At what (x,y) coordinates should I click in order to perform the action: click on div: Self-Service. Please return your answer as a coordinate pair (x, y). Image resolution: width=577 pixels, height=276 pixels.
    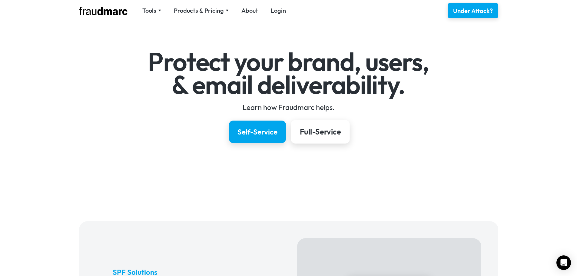
    Looking at the image, I should click on (257, 132).